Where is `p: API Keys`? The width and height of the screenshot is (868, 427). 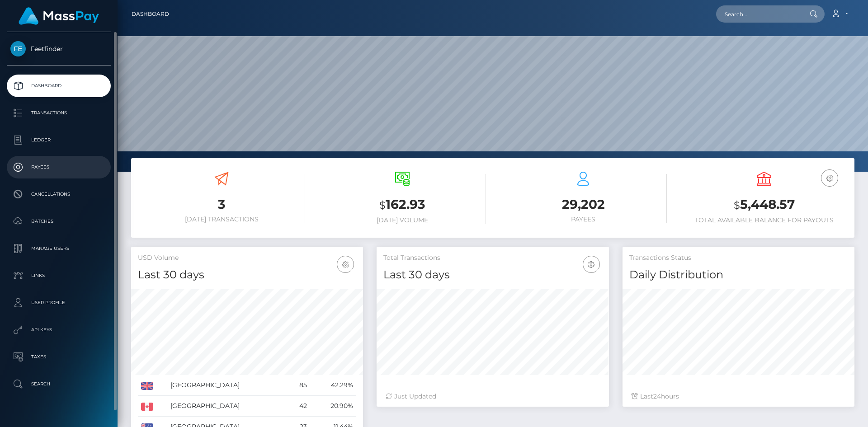
p: API Keys is located at coordinates (59, 330).